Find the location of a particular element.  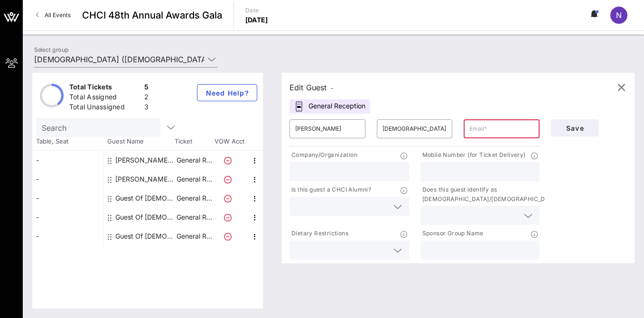

p: Sponsor Group Name is located at coordinates (452, 233).